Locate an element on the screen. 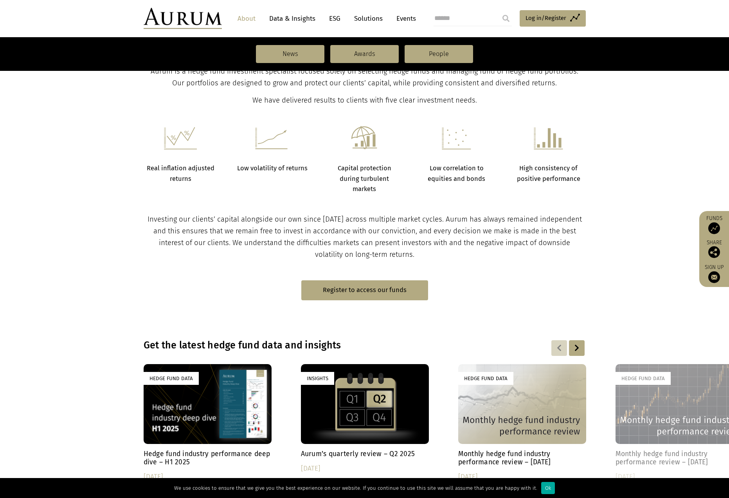  a: Solutions is located at coordinates (368, 18).